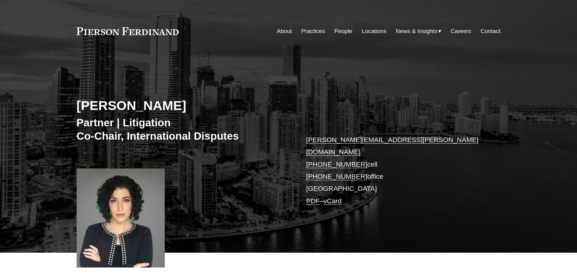 The width and height of the screenshot is (577, 276). Describe the element at coordinates (284, 31) in the screenshot. I see `a: About` at that location.